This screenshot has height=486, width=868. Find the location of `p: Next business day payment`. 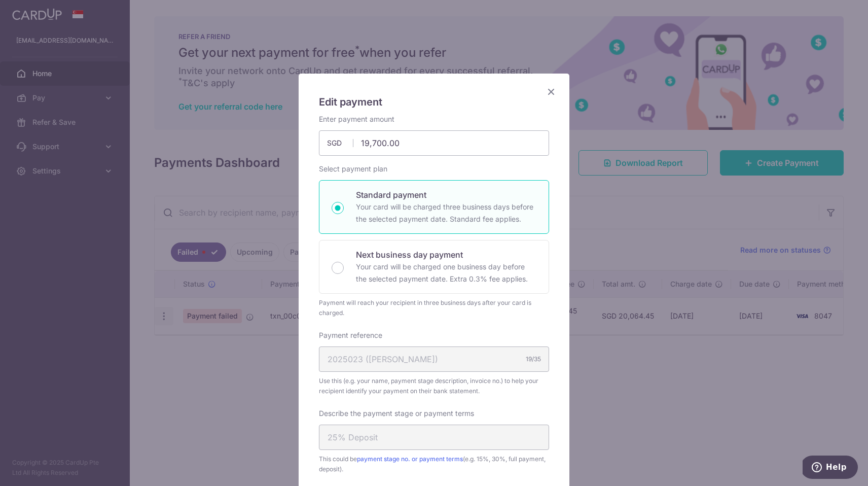

p: Next business day payment is located at coordinates (446, 254).